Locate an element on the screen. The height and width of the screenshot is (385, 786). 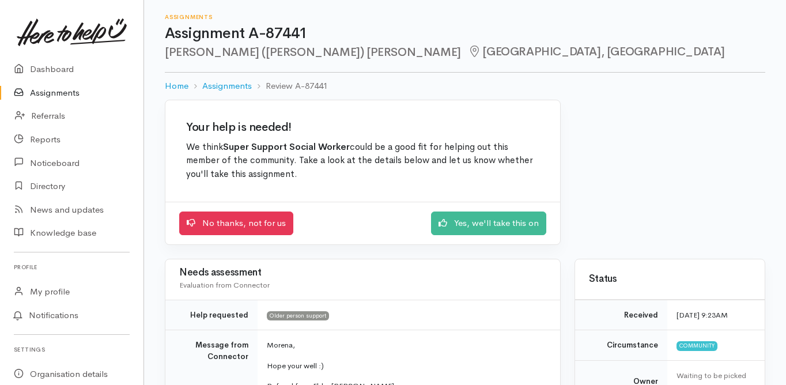
p: Hope your well :) is located at coordinates (406, 366).